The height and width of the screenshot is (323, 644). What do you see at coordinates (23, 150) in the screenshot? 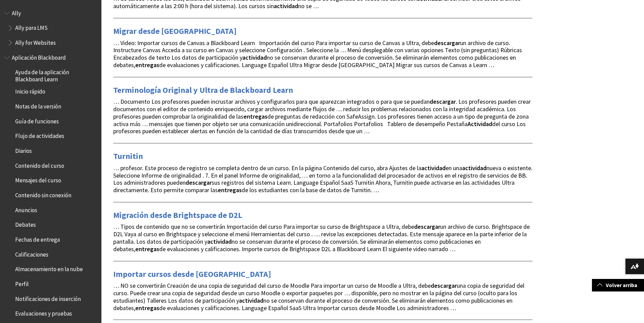
I see `span: Diarios` at bounding box center [23, 150].